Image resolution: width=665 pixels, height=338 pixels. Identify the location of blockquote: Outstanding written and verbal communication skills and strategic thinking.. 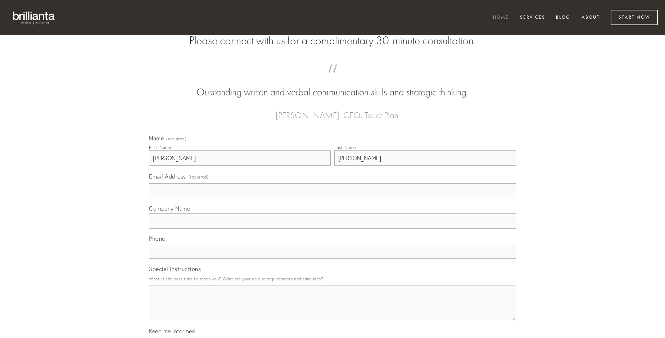
(333, 85).